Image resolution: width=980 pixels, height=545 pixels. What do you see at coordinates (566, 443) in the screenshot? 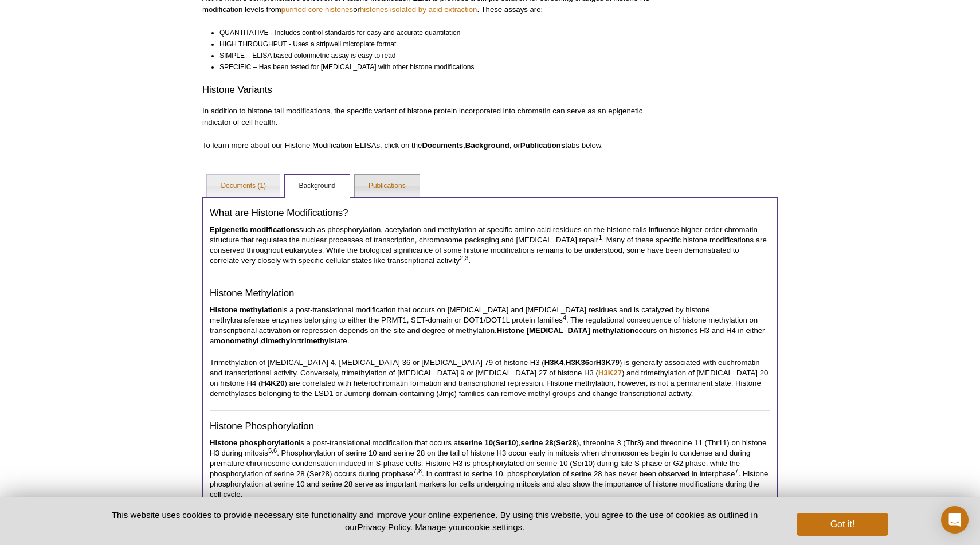
I see `b: Ser28` at bounding box center [566, 443].